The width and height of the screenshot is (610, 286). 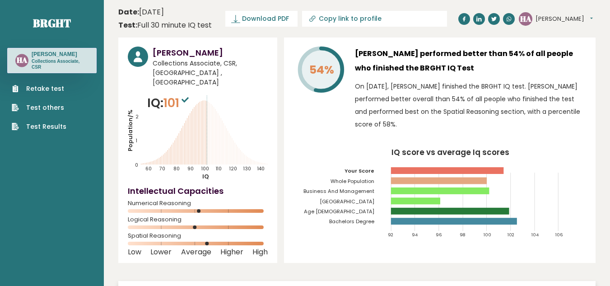 I want to click on tspan: Business And Management, so click(x=338, y=191).